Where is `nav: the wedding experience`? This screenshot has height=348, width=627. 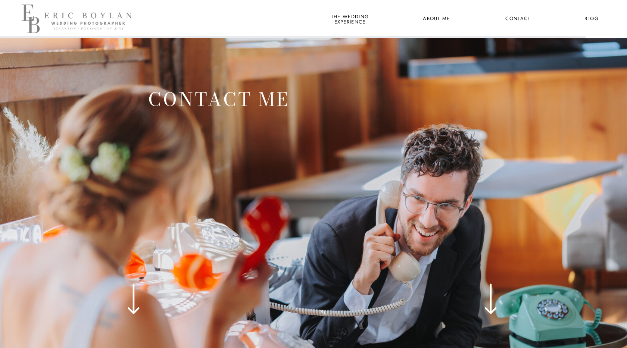 nav: the wedding experience is located at coordinates (350, 19).